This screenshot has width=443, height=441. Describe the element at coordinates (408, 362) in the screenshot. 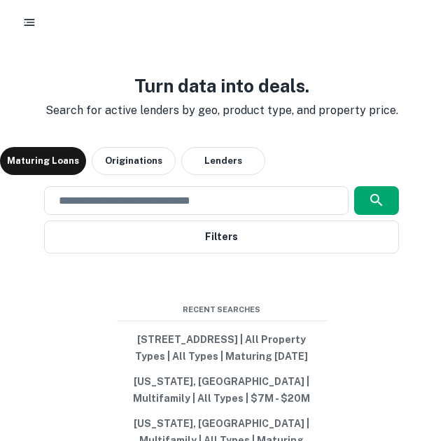

I see `div: Chat Widget` at that location.